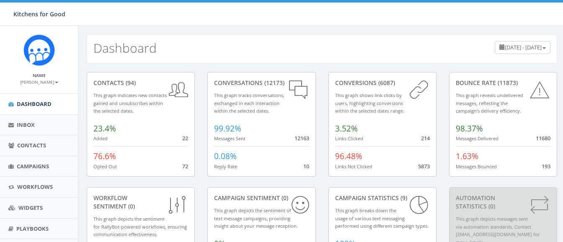  I want to click on div: contacts, so click(141, 83).